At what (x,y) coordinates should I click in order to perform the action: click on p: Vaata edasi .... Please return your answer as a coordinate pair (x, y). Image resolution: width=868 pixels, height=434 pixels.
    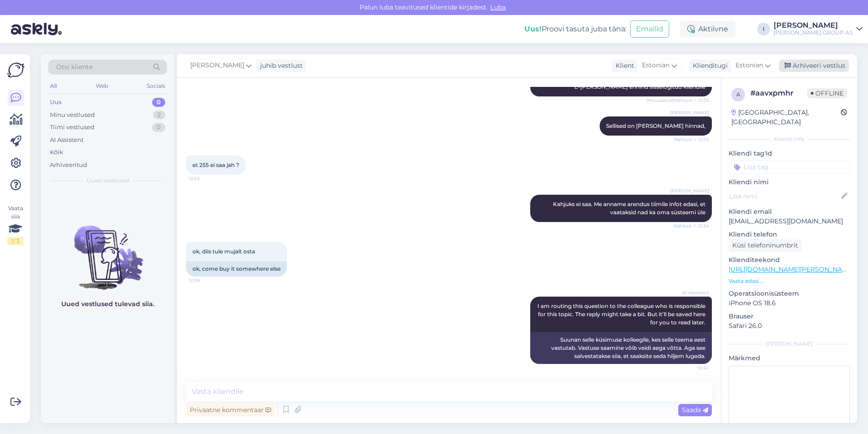
    Looking at the image, I should click on (789, 281).